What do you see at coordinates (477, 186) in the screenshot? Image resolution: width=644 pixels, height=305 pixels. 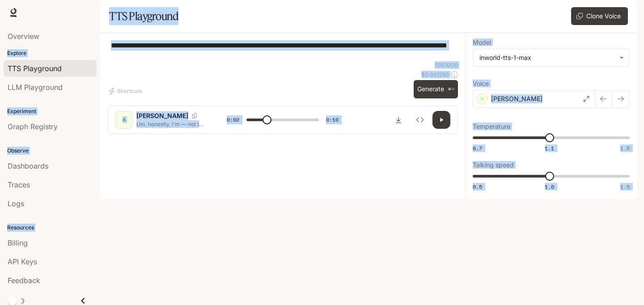 I see `span: 0.5` at bounding box center [477, 186].